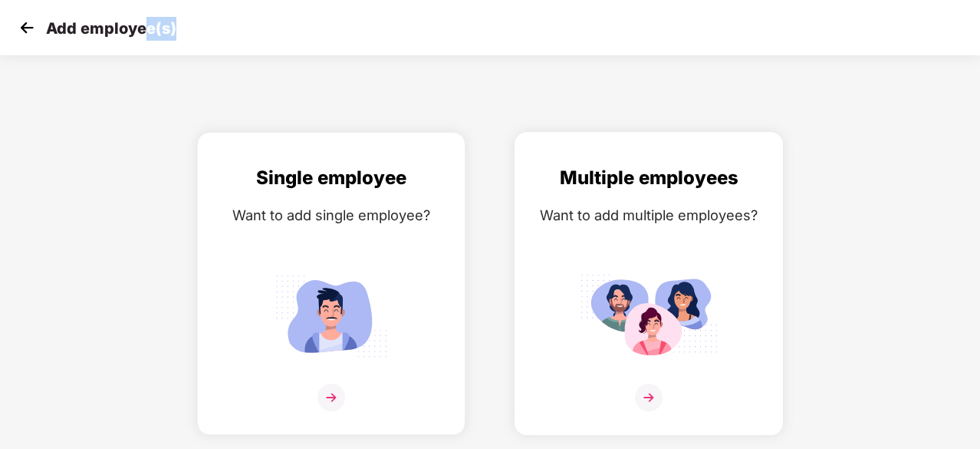 This screenshot has height=449, width=980. What do you see at coordinates (331, 215) in the screenshot?
I see `div: Want to add single employee?` at bounding box center [331, 215].